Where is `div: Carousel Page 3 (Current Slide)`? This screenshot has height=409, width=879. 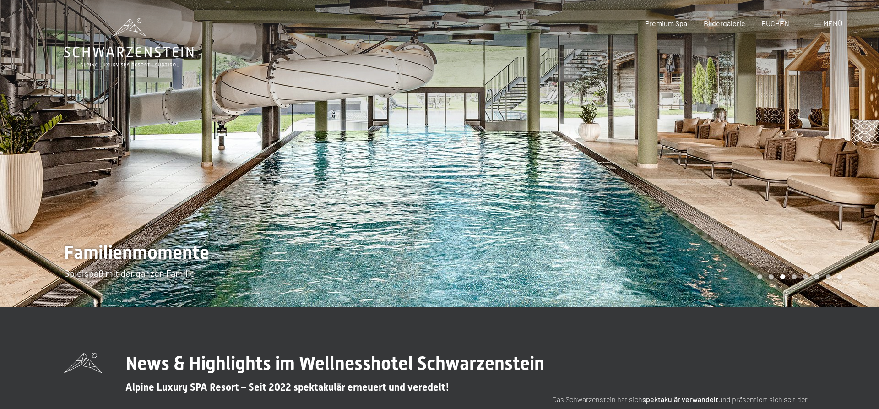 div: Carousel Page 3 (Current Slide) is located at coordinates (783, 277).